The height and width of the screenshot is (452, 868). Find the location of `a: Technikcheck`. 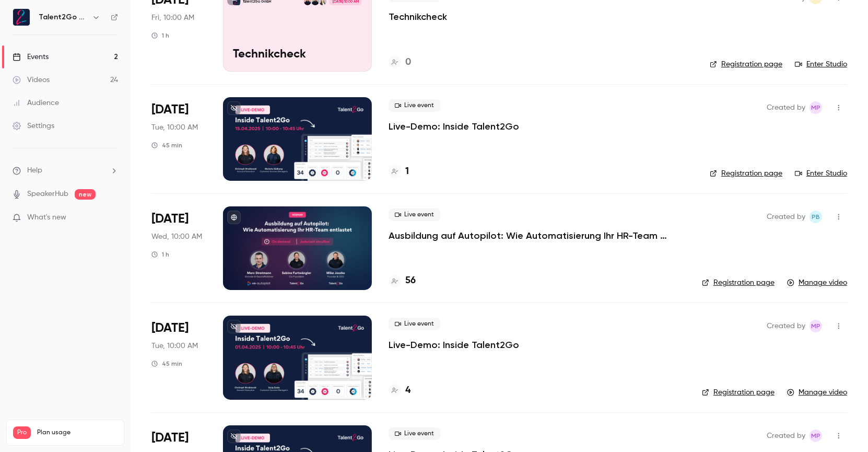

a: Technikcheck is located at coordinates (418, 17).